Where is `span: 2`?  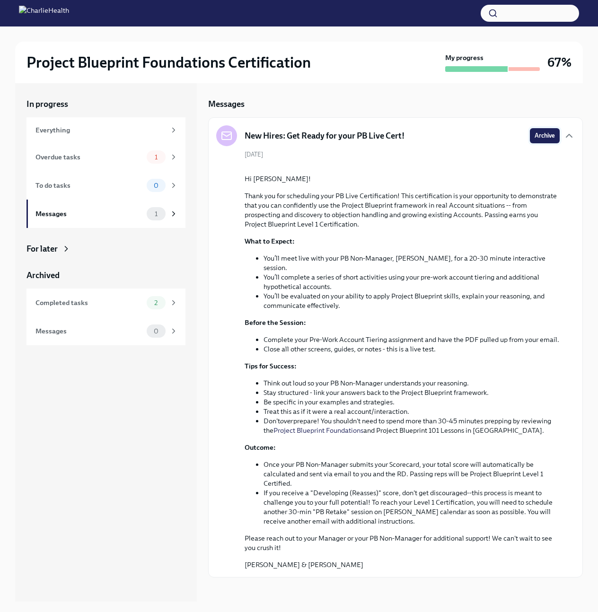 span: 2 is located at coordinates (156, 303).